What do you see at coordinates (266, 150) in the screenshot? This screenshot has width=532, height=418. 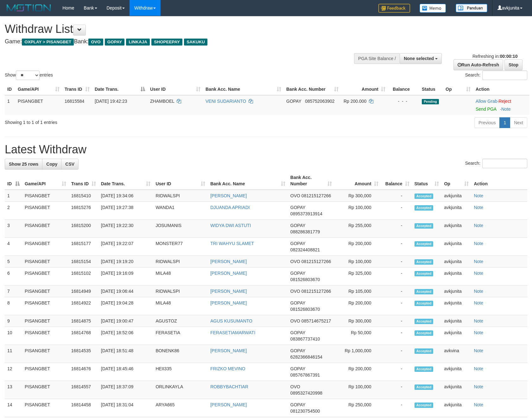 I see `h1: Latest Withdraw` at bounding box center [266, 150].